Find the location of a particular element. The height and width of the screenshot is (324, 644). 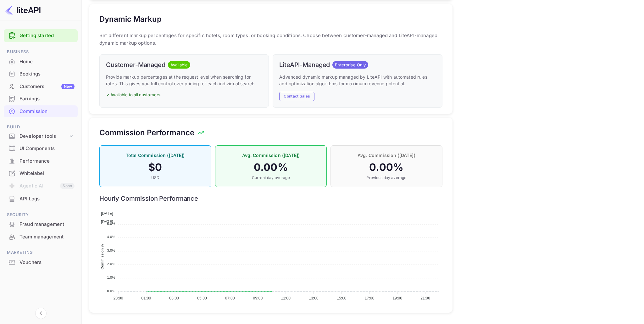

span: Business is located at coordinates (41, 52).